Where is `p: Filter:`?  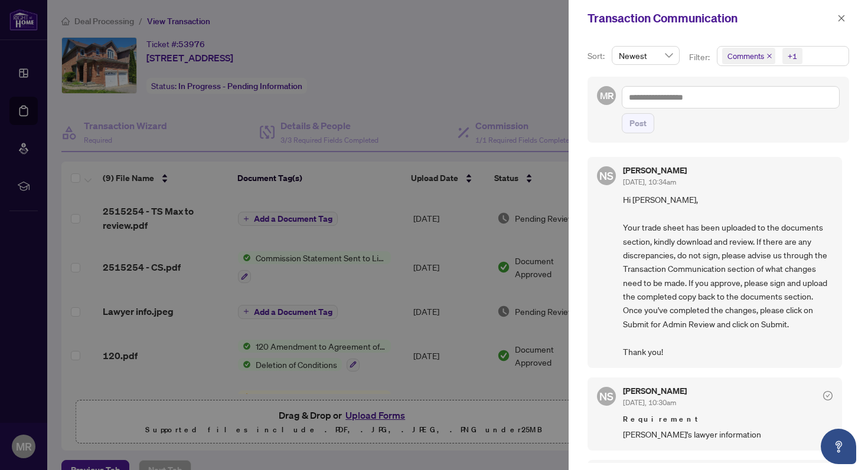
p: Filter: is located at coordinates (700, 57).